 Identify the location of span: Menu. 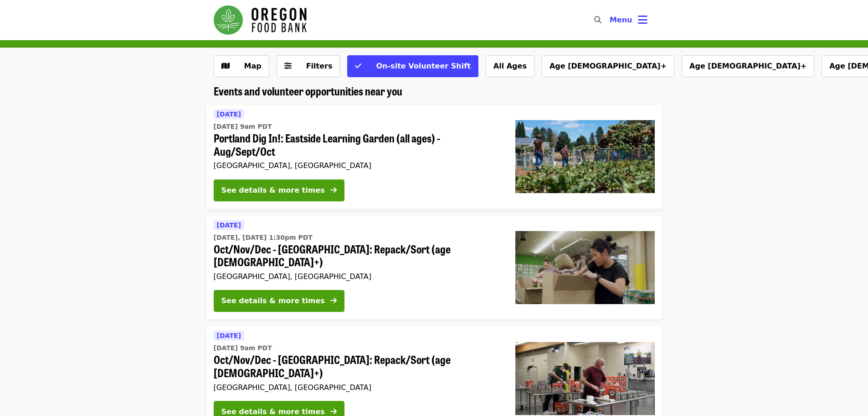
(621, 19).